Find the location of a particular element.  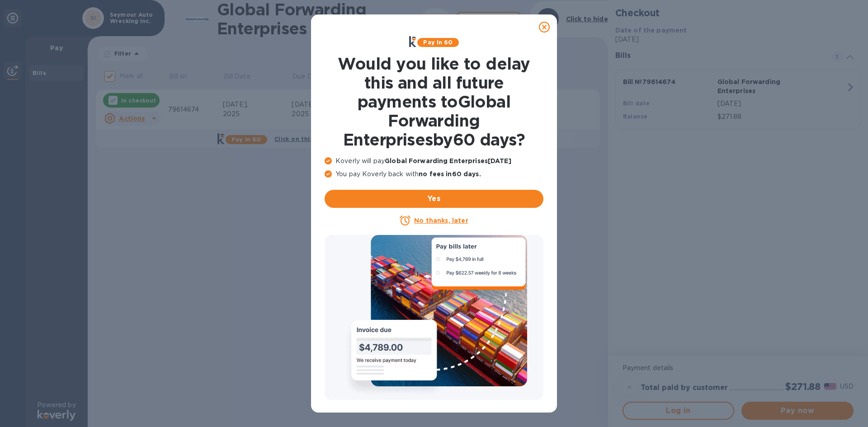

b: Pay in 60 is located at coordinates (438, 42).